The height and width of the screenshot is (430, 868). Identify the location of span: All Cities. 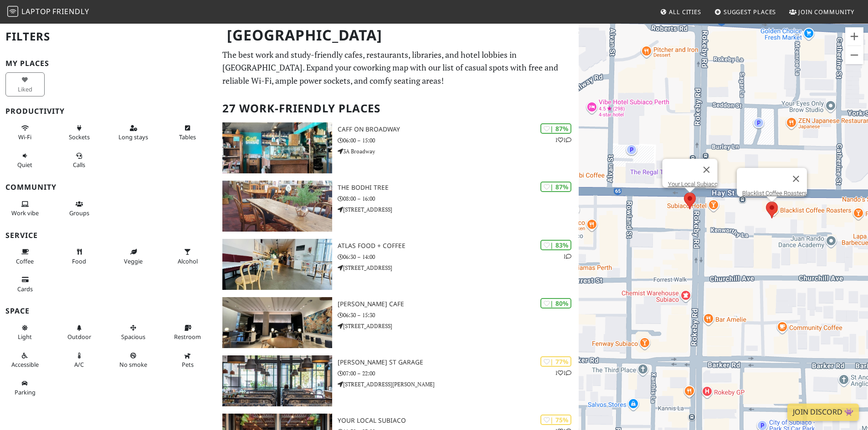
(685, 12).